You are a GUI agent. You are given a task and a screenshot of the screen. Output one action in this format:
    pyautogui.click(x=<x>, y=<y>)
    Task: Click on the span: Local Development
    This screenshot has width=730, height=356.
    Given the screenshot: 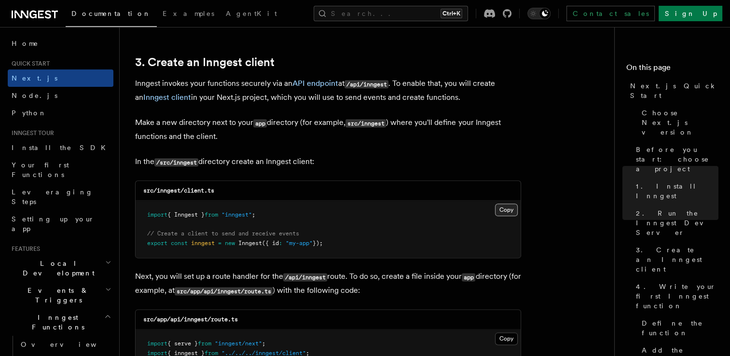 What is the action you would take?
    pyautogui.click(x=56, y=268)
    